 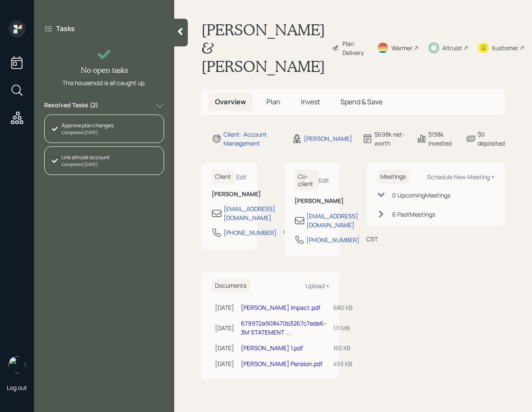 I want to click on div: Warmer, so click(x=402, y=48).